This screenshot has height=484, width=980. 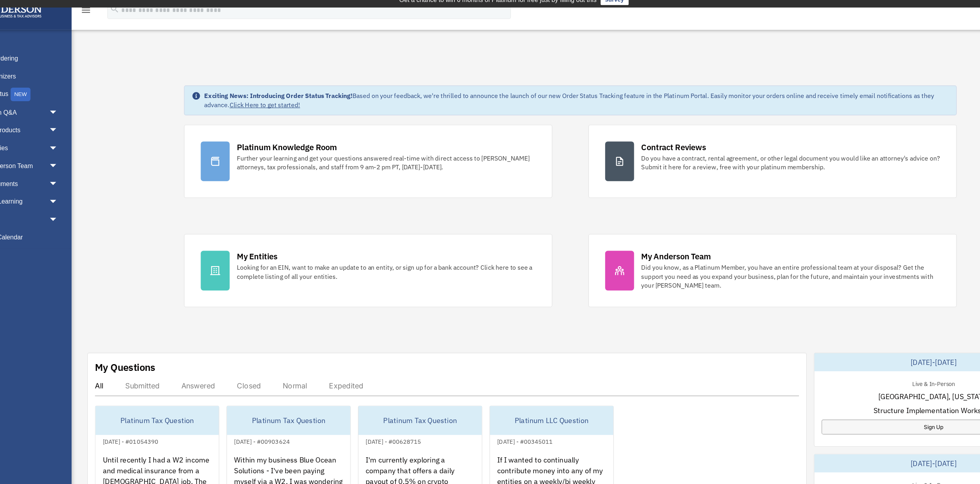 I want to click on img: Anderson Advisors Platinum Portal, so click(x=40, y=17).